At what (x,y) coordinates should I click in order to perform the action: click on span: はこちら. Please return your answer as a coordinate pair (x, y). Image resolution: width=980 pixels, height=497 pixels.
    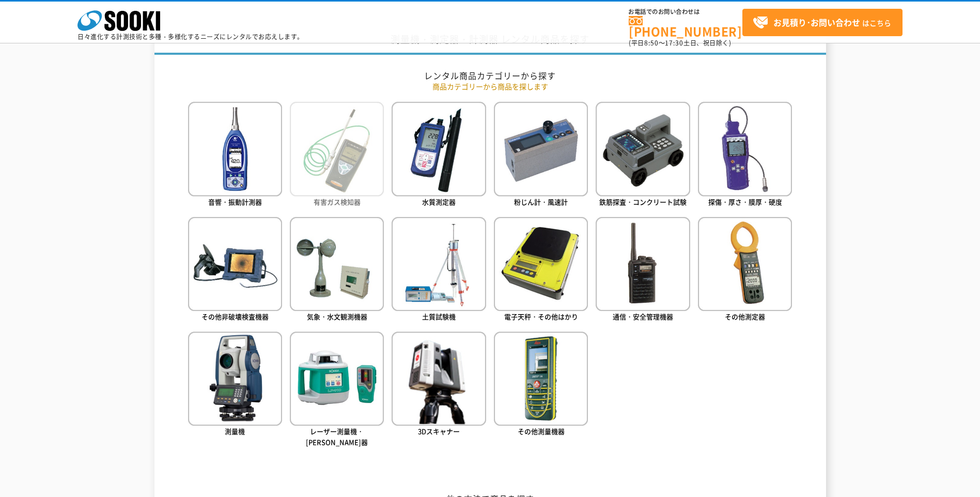
    Looking at the image, I should click on (821, 23).